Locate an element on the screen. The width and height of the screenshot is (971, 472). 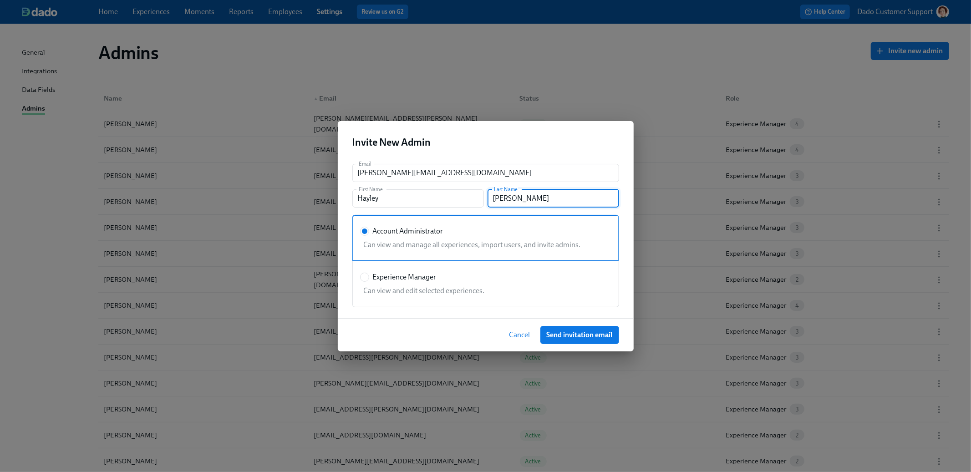
h2: Invite New Admin is located at coordinates (486, 143).